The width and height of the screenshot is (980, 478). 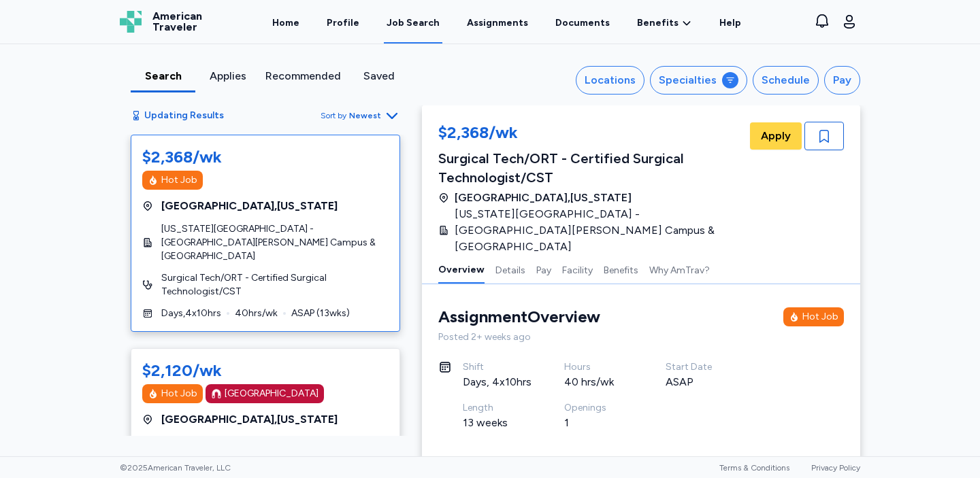 I want to click on div: Surgical Tech/ORT - Certified Surgical Technologist/CST, so click(x=593, y=168).